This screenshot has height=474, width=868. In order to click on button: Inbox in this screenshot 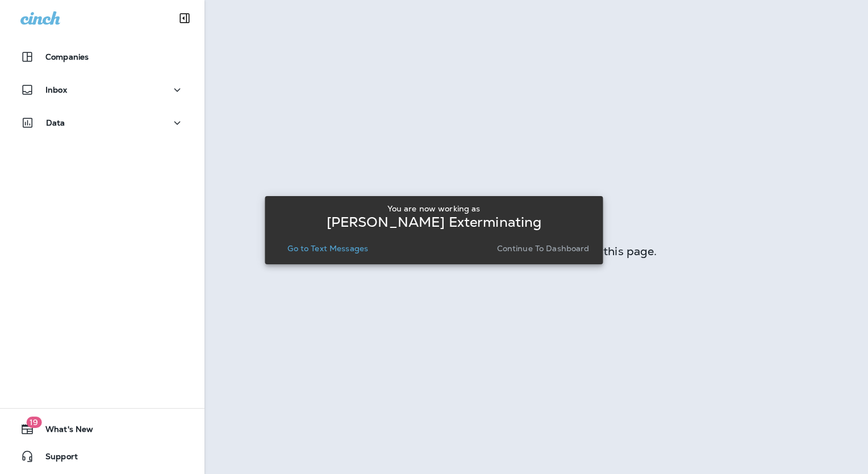, I will do `click(102, 90)`.